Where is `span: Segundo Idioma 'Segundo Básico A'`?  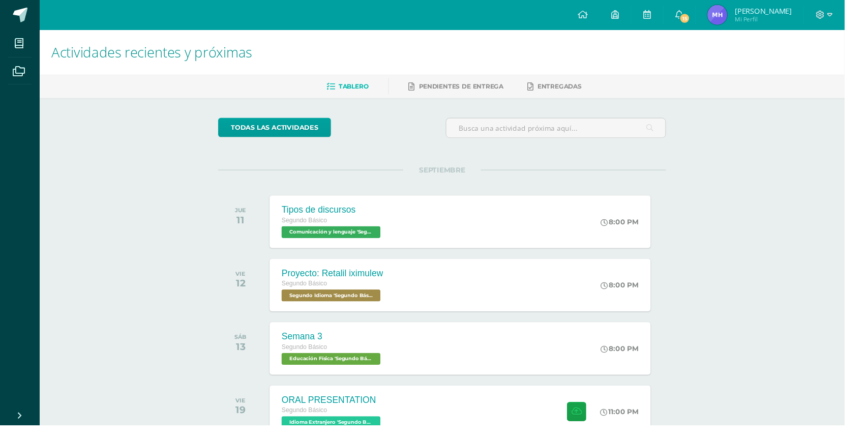
span: Segundo Idioma 'Segundo Básico A' is located at coordinates (340, 304).